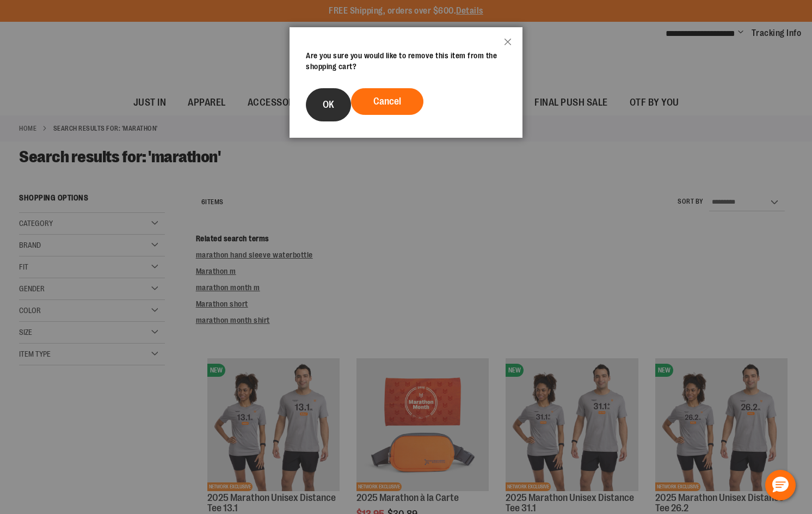 Image resolution: width=812 pixels, height=514 pixels. I want to click on button: OK, so click(328, 104).